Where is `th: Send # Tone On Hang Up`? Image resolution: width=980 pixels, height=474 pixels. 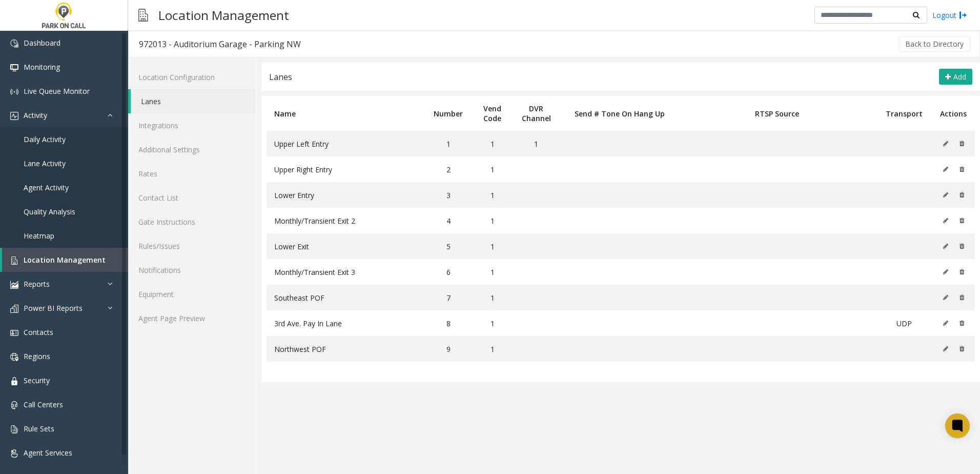
th: Send # Tone On Hang Up is located at coordinates (620, 114).